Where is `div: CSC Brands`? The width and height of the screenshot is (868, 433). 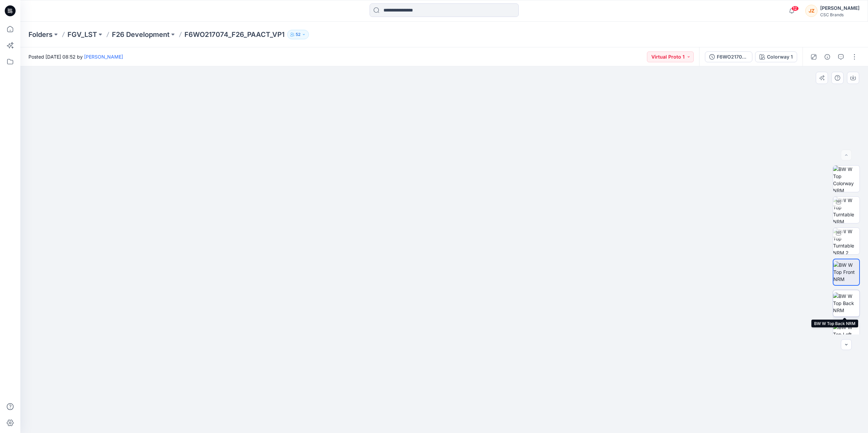
div: CSC Brands is located at coordinates (839, 14).